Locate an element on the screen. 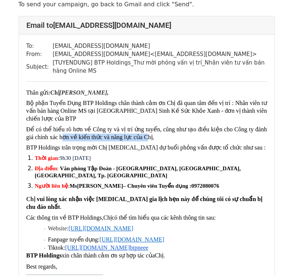  span: Chị is located at coordinates (107, 218).